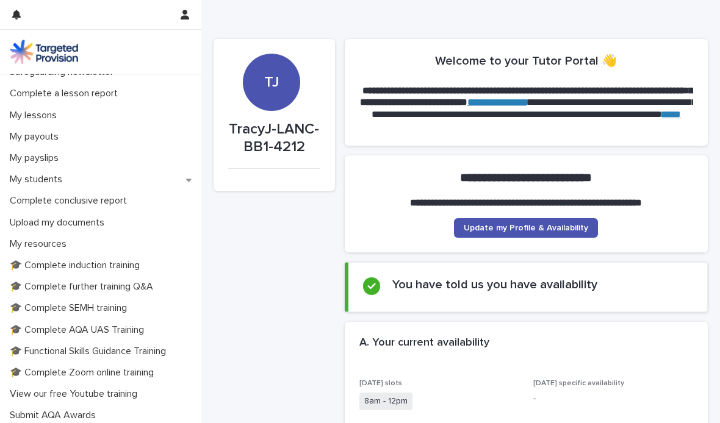 This screenshot has width=720, height=423. Describe the element at coordinates (84, 373) in the screenshot. I see `p: 🎓 Complete Zoom online training` at that location.